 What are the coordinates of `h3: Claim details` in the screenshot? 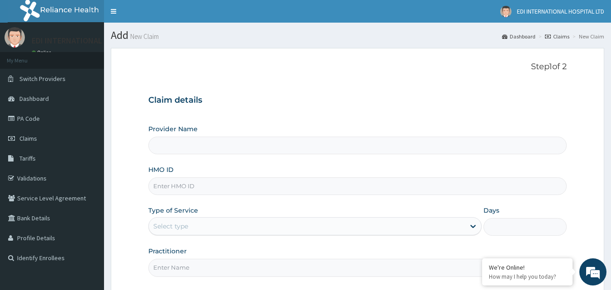 It's located at (358, 100).